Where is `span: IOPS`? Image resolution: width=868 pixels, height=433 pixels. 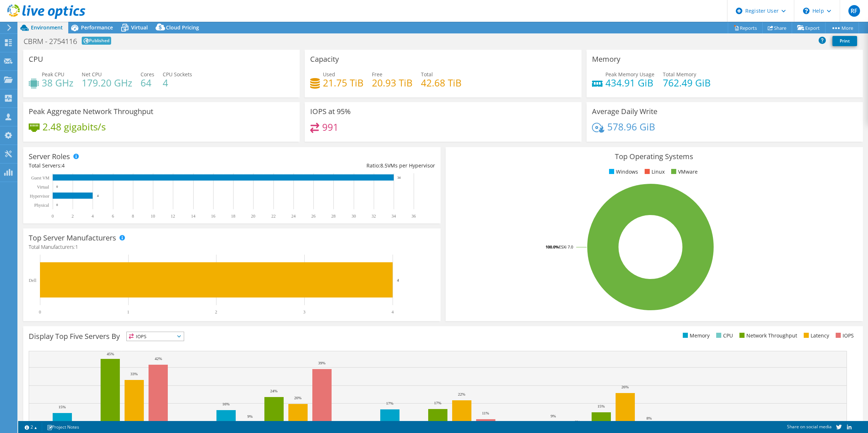
span: IOPS is located at coordinates (155, 336).